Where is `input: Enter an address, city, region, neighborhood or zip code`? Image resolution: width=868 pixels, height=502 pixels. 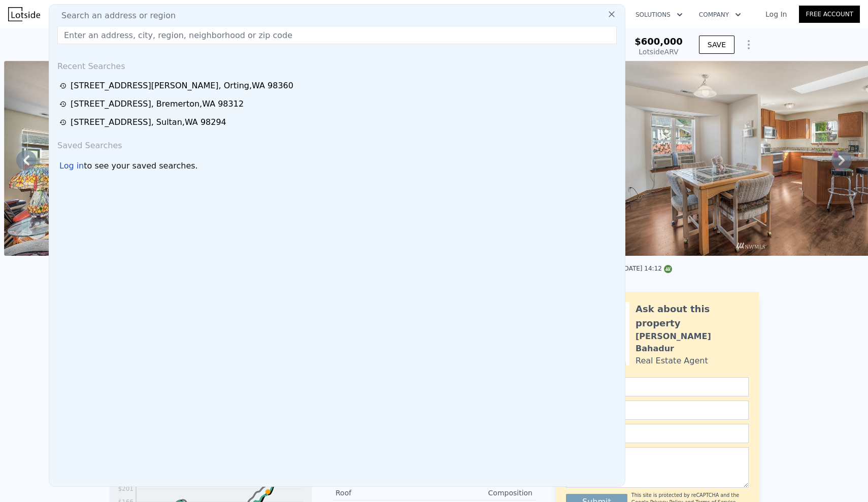
input: Enter an address, city, region, neighborhood or zip code is located at coordinates (337, 35).